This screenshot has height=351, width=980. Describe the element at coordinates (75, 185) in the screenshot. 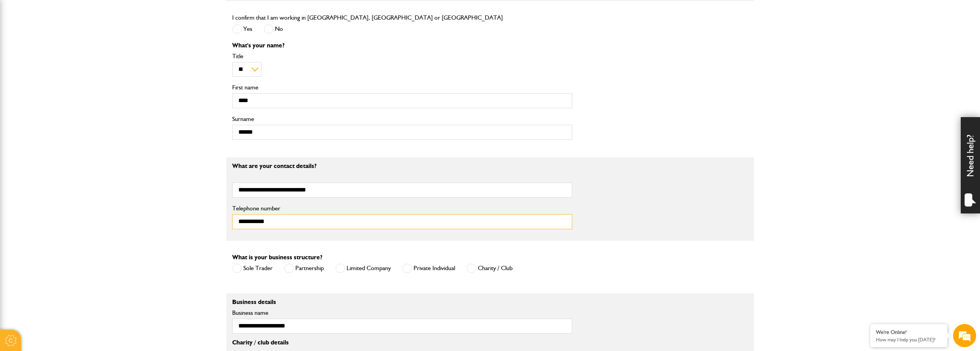

I see `textarea: Type your message and hit 'Enter'` at that location.